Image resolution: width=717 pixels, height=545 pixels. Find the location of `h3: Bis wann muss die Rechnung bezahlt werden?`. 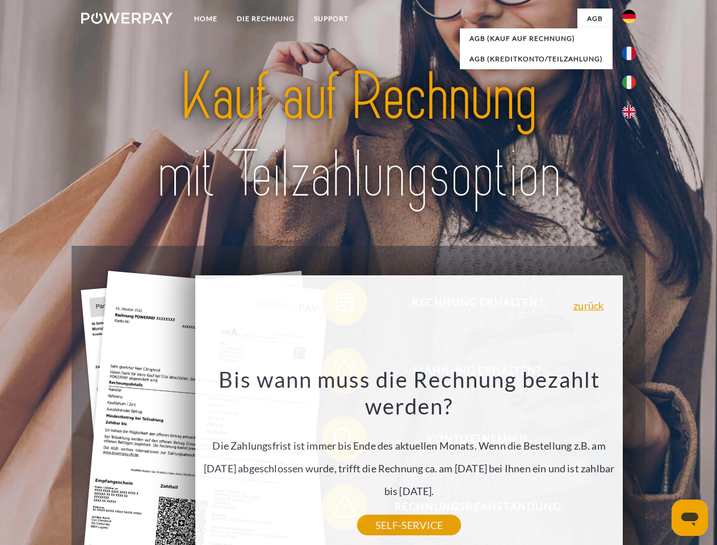

h3: Bis wann muss die Rechnung bezahlt werden? is located at coordinates (409, 393).